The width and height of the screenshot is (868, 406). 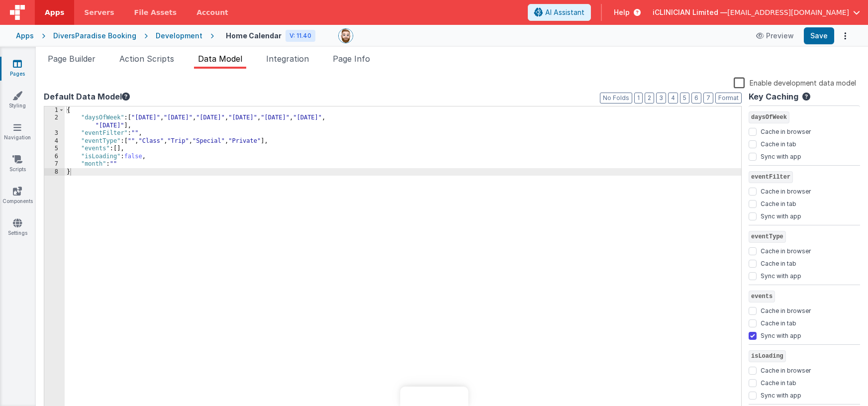 I want to click on button: No Folds, so click(x=616, y=98).